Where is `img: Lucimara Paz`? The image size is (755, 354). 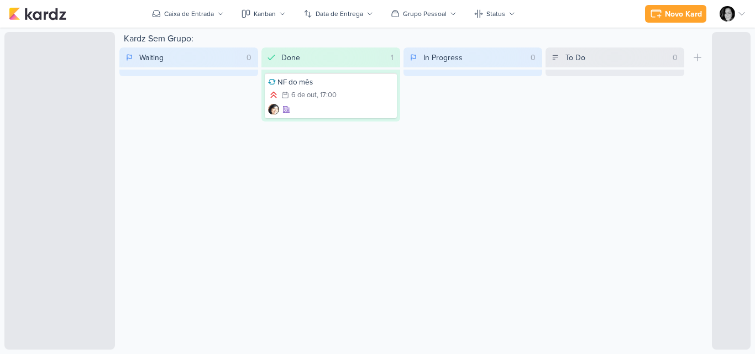
img: Lucimara Paz is located at coordinates (274, 109).